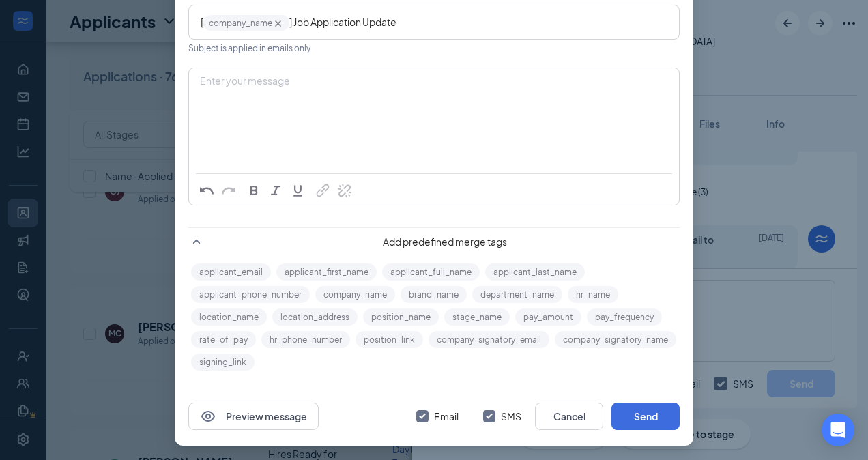 This screenshot has height=460, width=868. I want to click on button: Link, so click(323, 191).